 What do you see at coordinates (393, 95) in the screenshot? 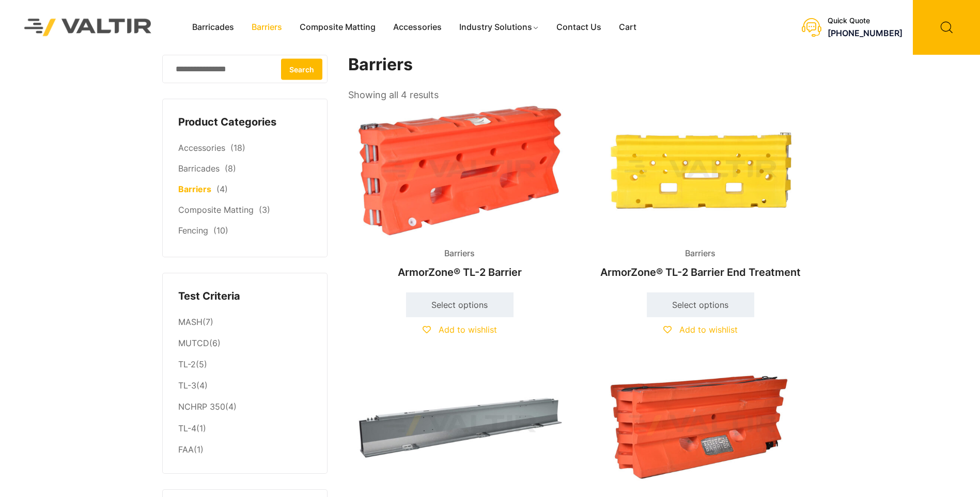
I see `p: Showing all 4 results` at bounding box center [393, 95].